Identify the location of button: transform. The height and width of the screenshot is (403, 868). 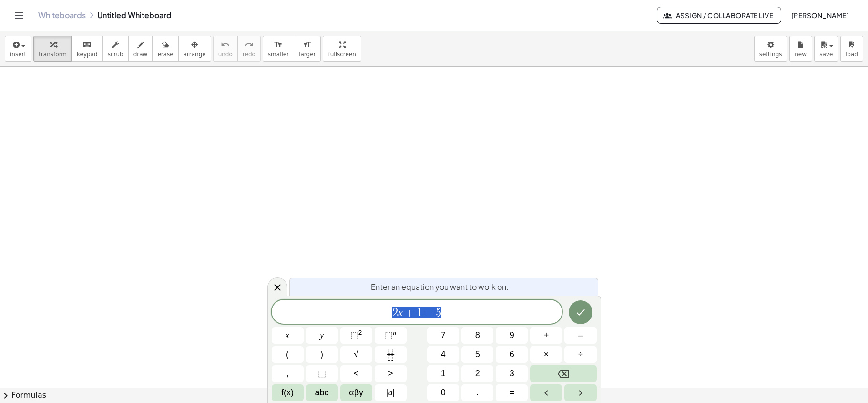
(52, 49).